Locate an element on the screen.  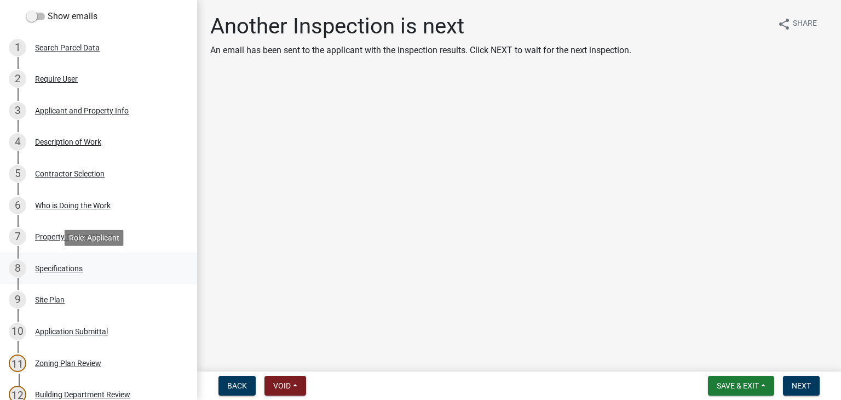
span: Void is located at coordinates (282, 386).